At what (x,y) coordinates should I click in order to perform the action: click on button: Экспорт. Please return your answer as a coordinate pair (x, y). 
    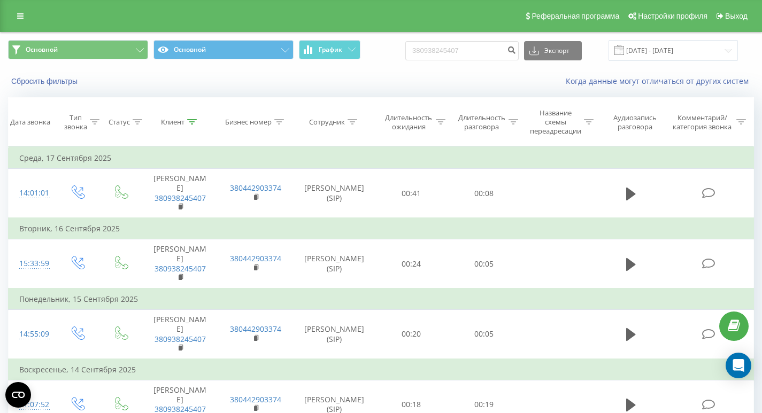
    Looking at the image, I should click on (553, 51).